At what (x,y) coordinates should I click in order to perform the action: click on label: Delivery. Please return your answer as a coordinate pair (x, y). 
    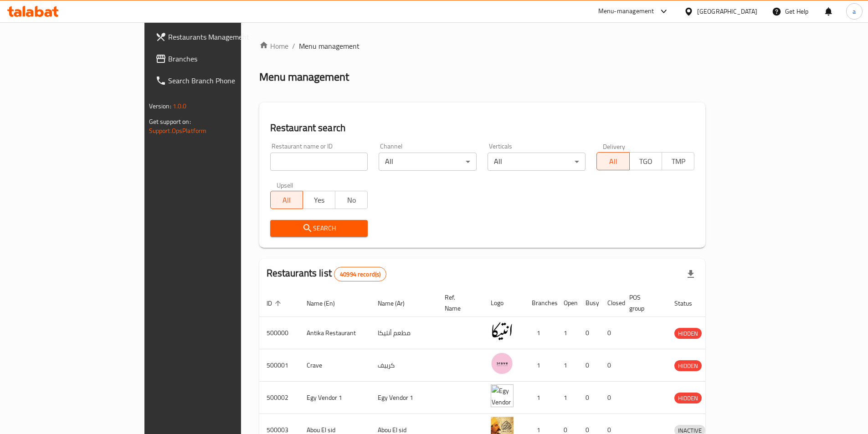
    Looking at the image, I should click on (614, 146).